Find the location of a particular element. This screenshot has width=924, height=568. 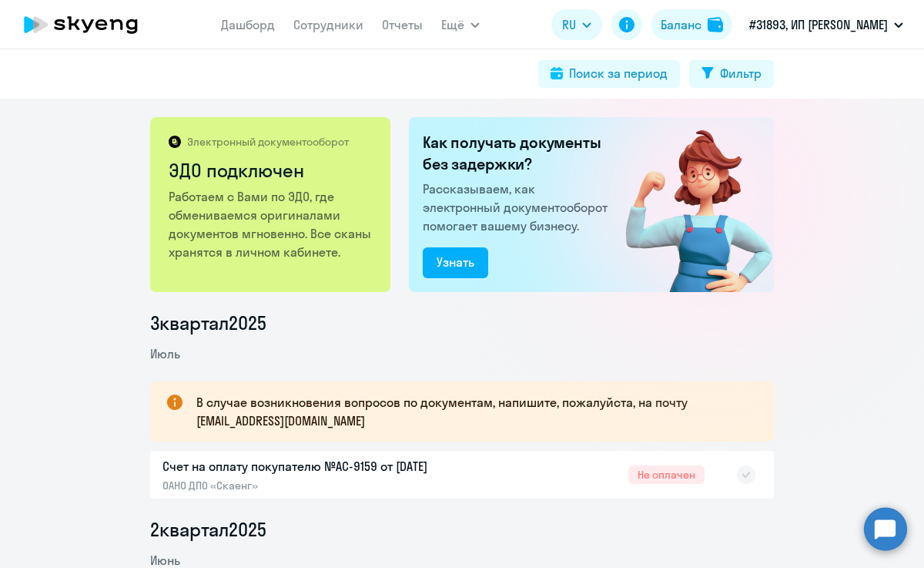

span: RU is located at coordinates (569, 24).